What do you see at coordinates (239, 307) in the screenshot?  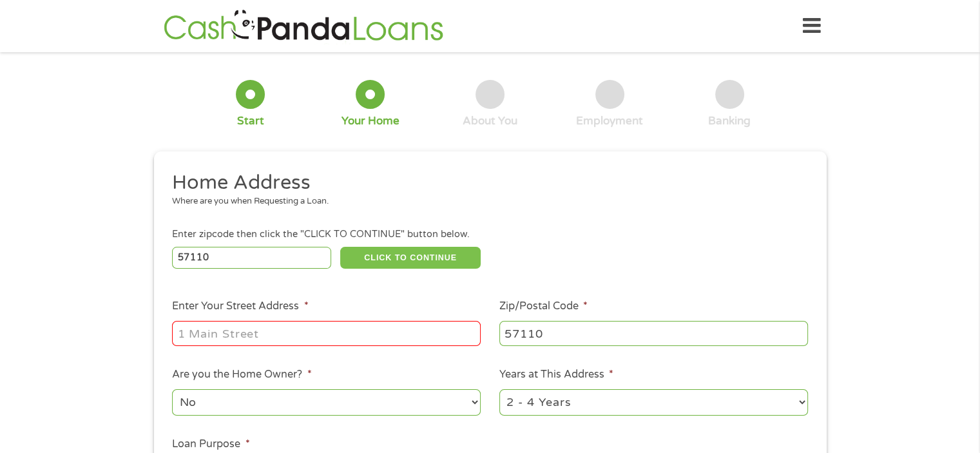 I see `label: Enter Your Street Address` at bounding box center [239, 307].